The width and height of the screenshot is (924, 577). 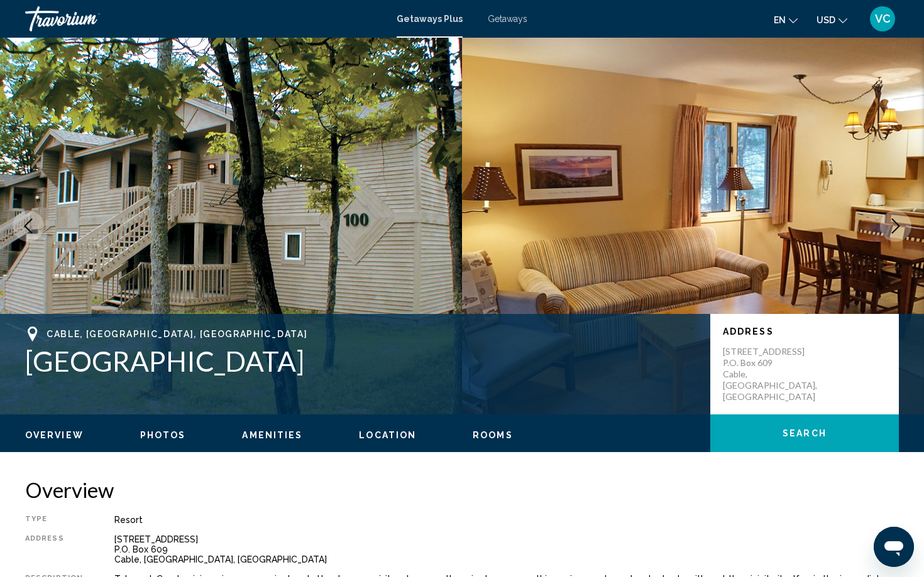 What do you see at coordinates (387, 435) in the screenshot?
I see `span: Location` at bounding box center [387, 435].